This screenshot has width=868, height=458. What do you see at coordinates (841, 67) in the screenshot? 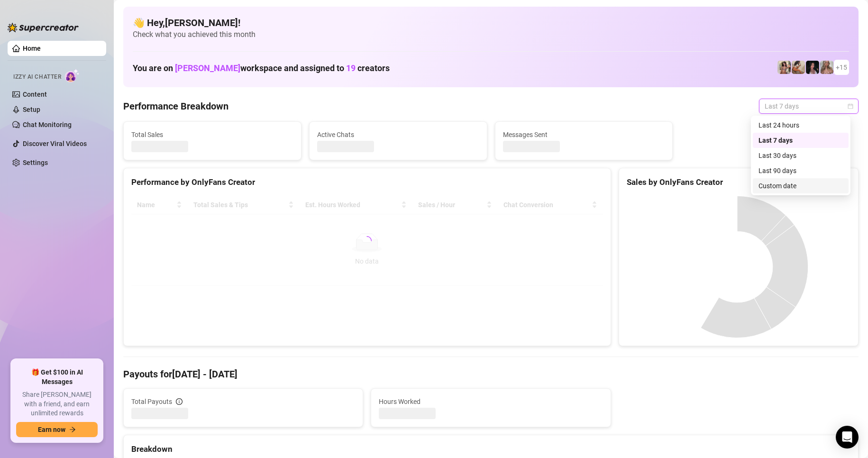
I see `span: + 15` at bounding box center [841, 67].